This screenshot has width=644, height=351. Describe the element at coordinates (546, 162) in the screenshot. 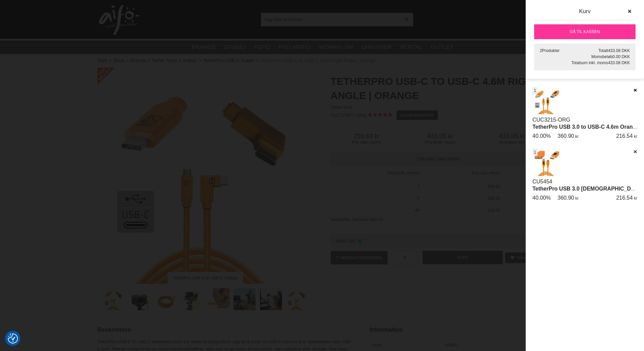

I see `img: TetherPro USB 3.0 Male to Micro-B 4.6m` at that location.